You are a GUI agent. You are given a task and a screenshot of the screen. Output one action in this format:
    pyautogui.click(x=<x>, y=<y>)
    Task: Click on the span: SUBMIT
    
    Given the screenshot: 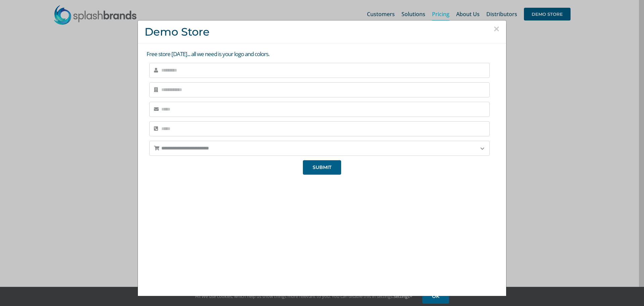 What is the action you would take?
    pyautogui.click(x=322, y=167)
    